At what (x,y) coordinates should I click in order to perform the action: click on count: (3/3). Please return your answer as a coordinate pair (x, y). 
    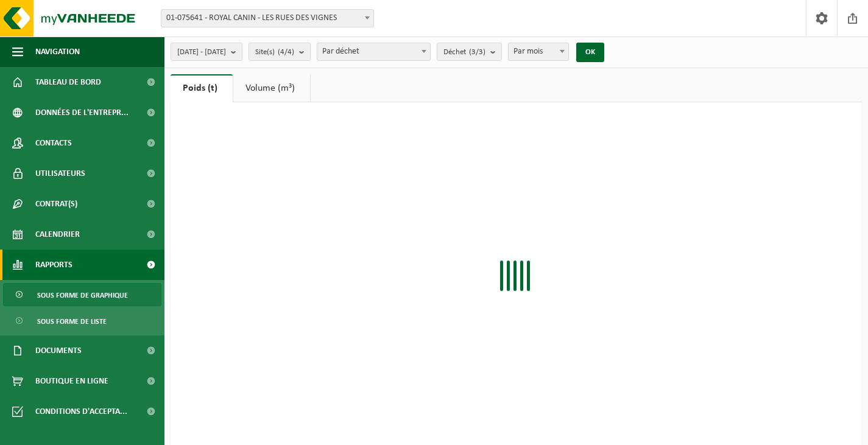
    Looking at the image, I should click on (477, 52).